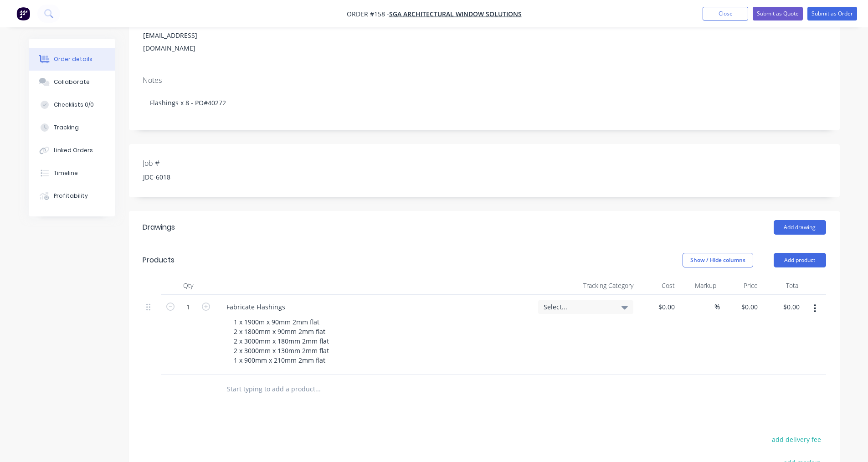  I want to click on div: Total, so click(782, 286).